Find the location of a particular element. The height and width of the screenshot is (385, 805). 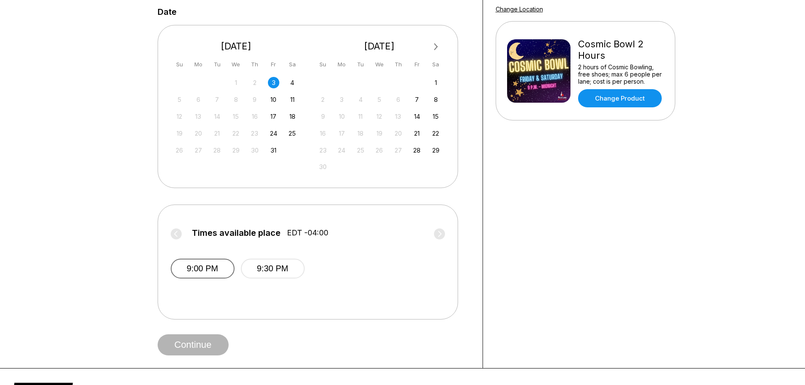

span: EDT -04:00 is located at coordinates (308, 233).